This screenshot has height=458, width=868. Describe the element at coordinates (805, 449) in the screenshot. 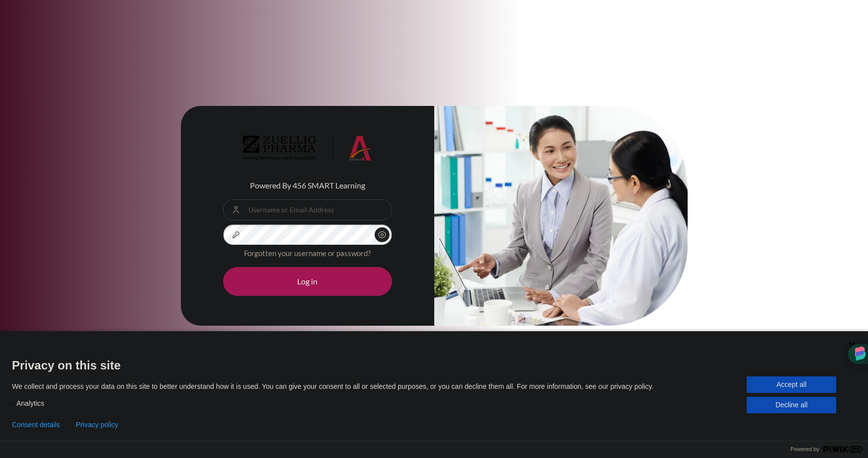

I see `span: Powered by` at that location.